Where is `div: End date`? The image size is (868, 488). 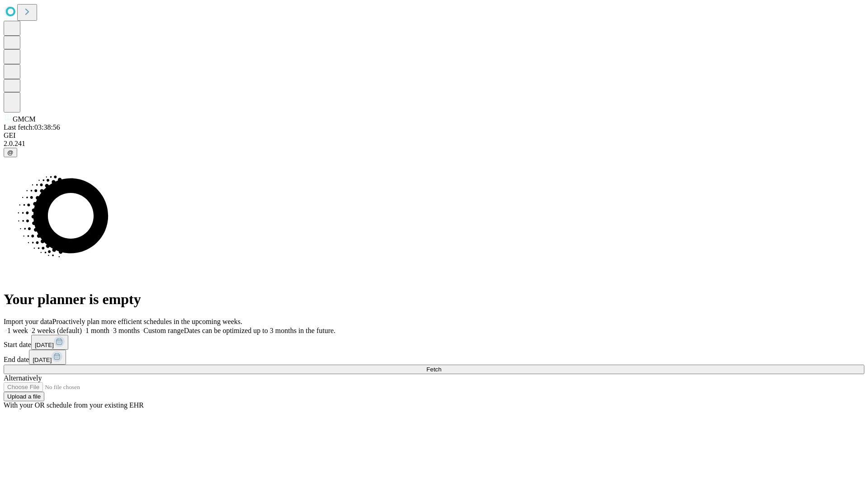
div: End date is located at coordinates (434, 357).